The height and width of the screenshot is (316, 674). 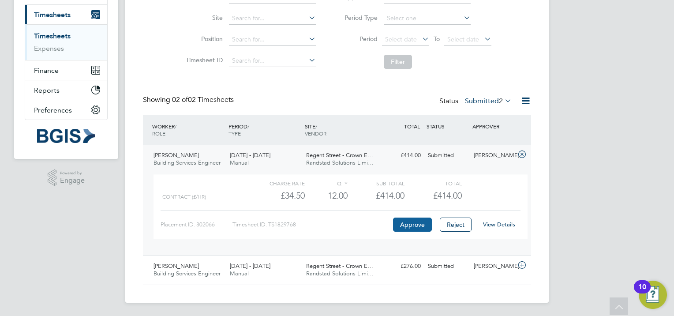 I want to click on div: Placement ID: 302066, so click(x=196, y=224).